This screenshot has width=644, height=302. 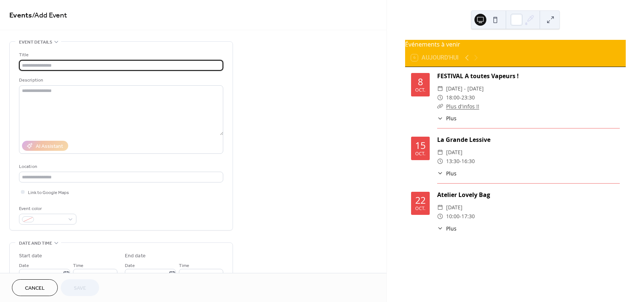 I want to click on div: Événements à venir, so click(x=515, y=44).